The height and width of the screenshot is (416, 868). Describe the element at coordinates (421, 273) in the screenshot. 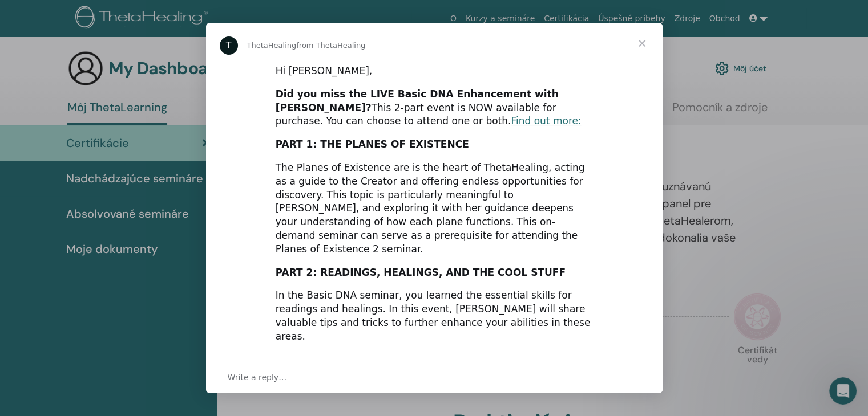

I see `b: PART 2: READINGS, HEALINGS, AND THE COOL STUFF` at that location.